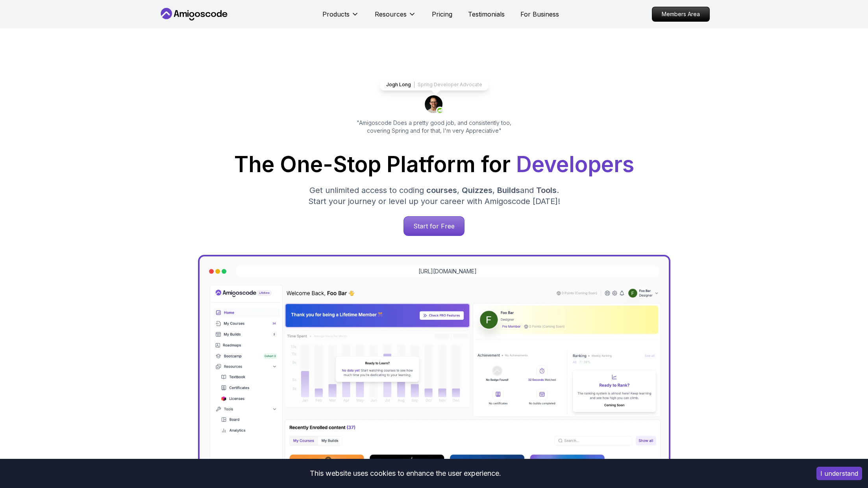  What do you see at coordinates (442, 14) in the screenshot?
I see `a: Pricing` at bounding box center [442, 14].